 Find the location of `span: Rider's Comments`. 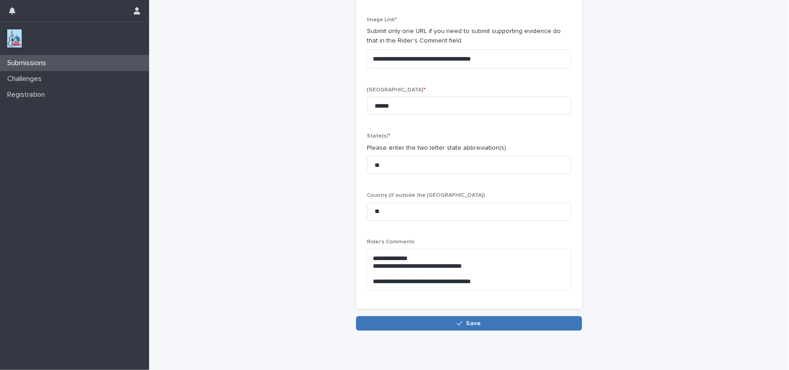

span: Rider's Comments is located at coordinates (391, 242).